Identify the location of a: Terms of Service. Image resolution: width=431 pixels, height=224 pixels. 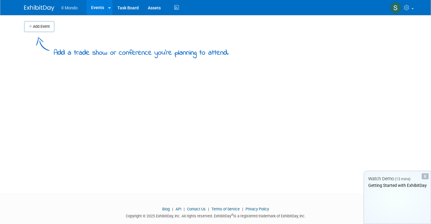
(226, 209).